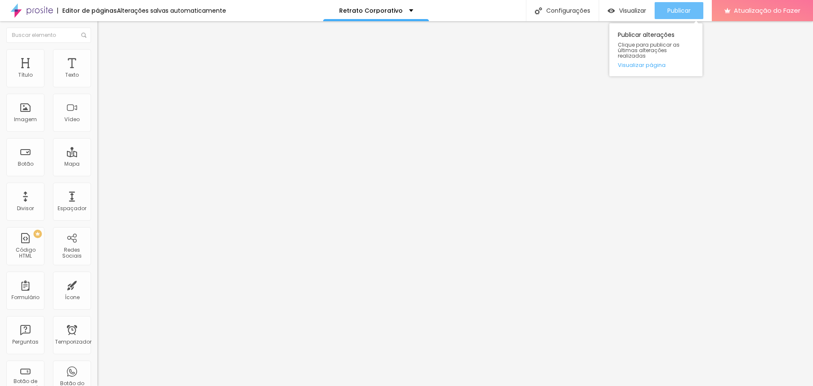 This screenshot has height=386, width=813. I want to click on font: Temporizador, so click(73, 341).